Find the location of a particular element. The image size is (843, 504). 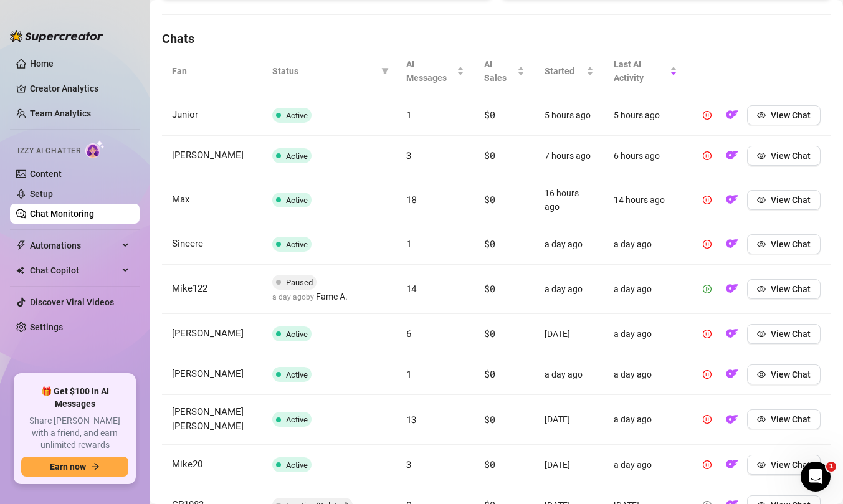

span: Izzy AI Chatter is located at coordinates (49, 151).